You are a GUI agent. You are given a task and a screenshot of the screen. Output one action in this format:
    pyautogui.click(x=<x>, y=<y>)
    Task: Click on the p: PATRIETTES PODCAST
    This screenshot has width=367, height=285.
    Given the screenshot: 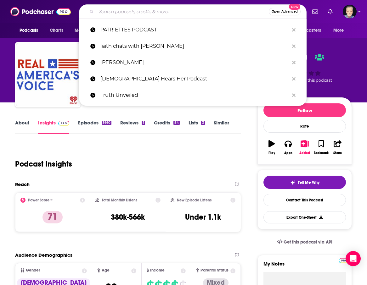 What is the action you would take?
    pyautogui.click(x=194, y=30)
    